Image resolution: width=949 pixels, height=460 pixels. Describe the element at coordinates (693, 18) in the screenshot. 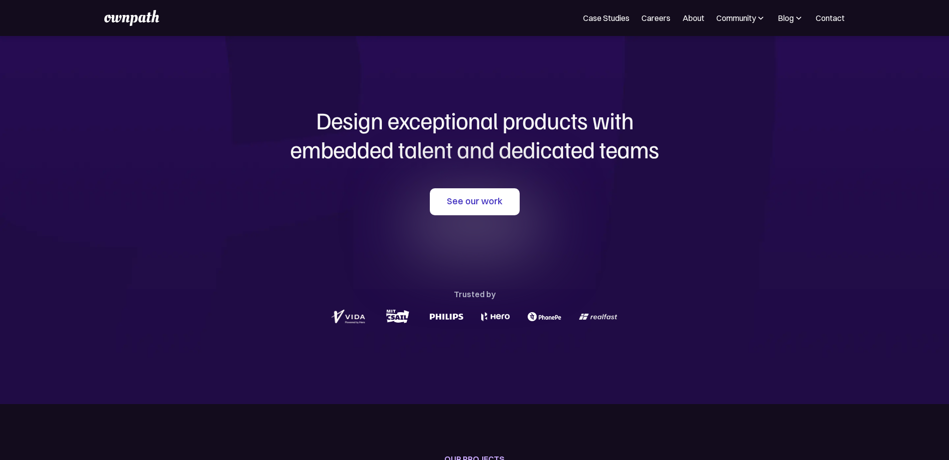

I see `a: About` at that location.